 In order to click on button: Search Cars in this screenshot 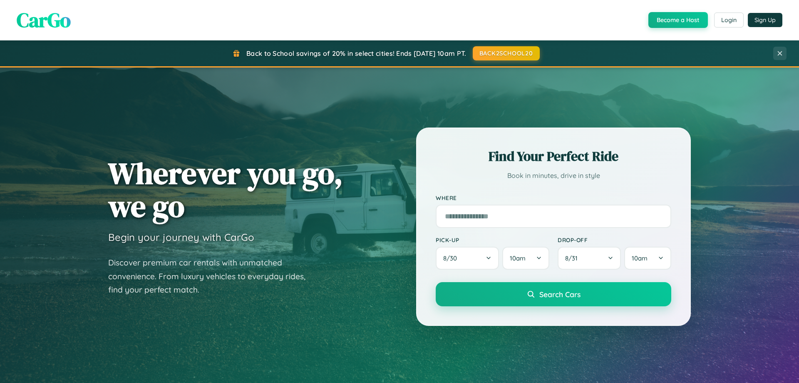, I will do `click(554, 294)`.